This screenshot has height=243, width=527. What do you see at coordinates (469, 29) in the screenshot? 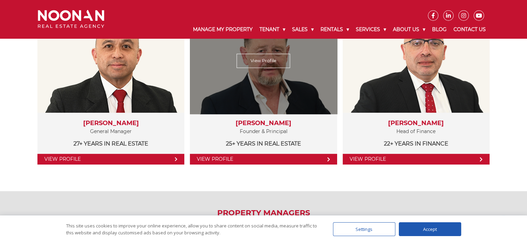
I see `a: Contact Us` at bounding box center [469, 29].